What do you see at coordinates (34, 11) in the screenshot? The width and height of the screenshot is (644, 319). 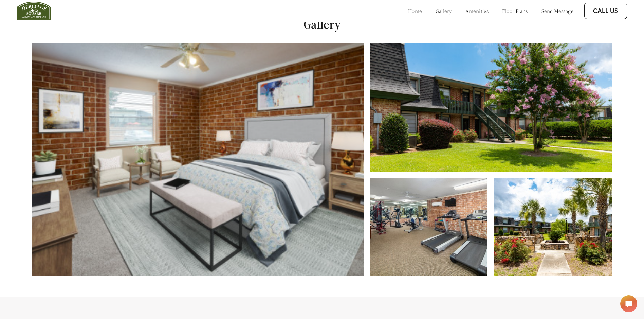 I see `img: heritage_square_logo.jpg` at bounding box center [34, 11].